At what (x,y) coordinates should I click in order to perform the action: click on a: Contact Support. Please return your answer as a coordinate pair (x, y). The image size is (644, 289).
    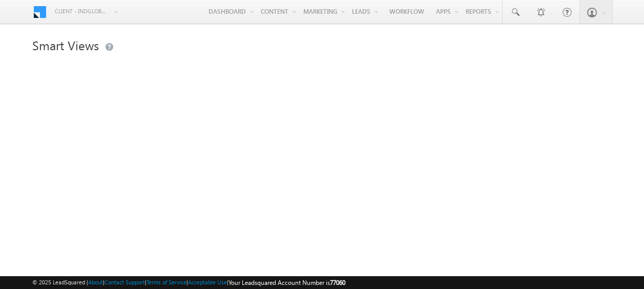
    Looking at the image, I should click on (125, 282).